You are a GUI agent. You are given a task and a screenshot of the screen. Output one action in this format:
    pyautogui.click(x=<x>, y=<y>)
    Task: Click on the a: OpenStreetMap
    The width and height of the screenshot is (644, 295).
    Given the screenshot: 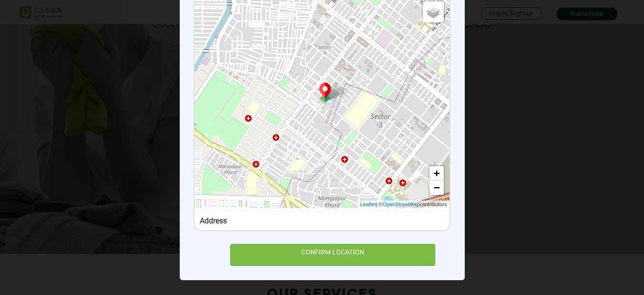 What is the action you would take?
    pyautogui.click(x=401, y=204)
    